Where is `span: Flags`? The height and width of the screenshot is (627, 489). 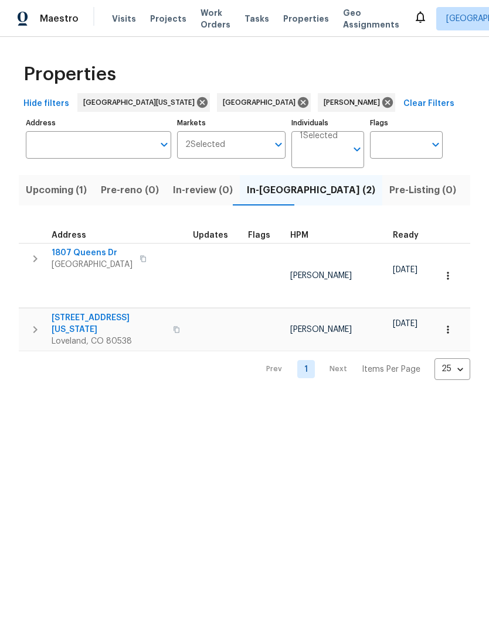 span: Flags is located at coordinates (259, 236).